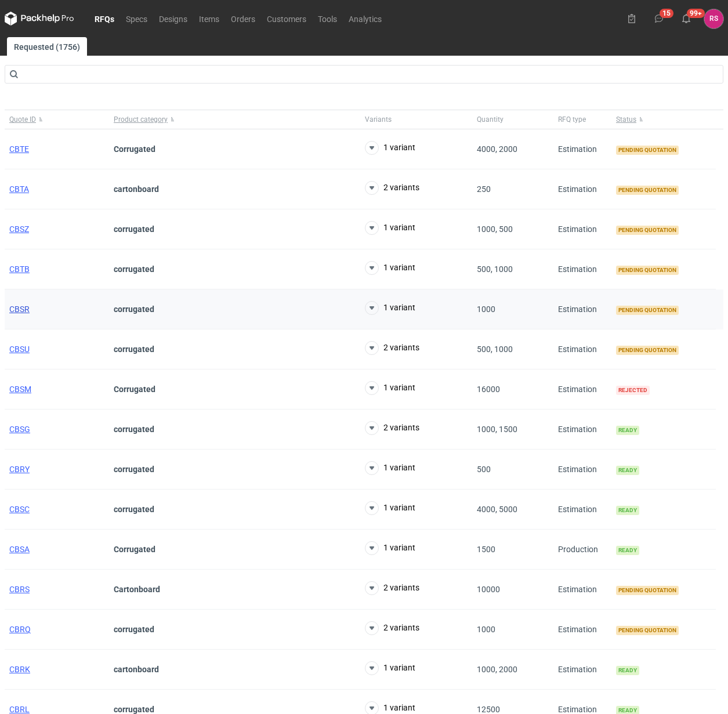 Image resolution: width=728 pixels, height=714 pixels. What do you see at coordinates (19, 189) in the screenshot?
I see `span: CBTA` at bounding box center [19, 189].